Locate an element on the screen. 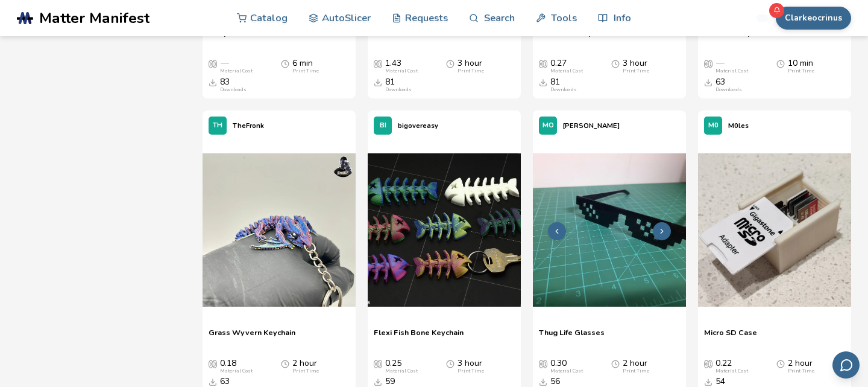  div: 83 is located at coordinates (233, 85).